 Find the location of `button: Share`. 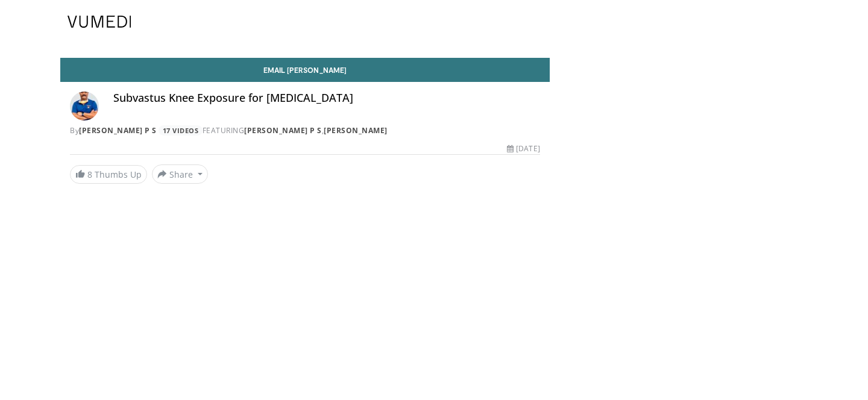

button: Share is located at coordinates (179, 175).